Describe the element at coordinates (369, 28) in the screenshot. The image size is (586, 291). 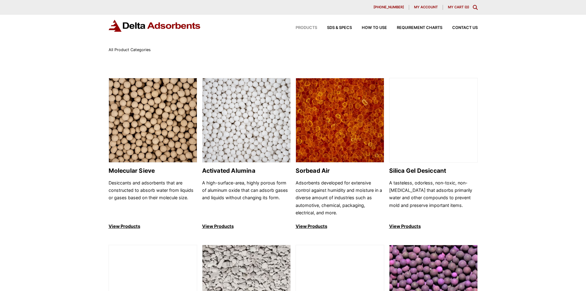
I see `a: How to Use` at that location.